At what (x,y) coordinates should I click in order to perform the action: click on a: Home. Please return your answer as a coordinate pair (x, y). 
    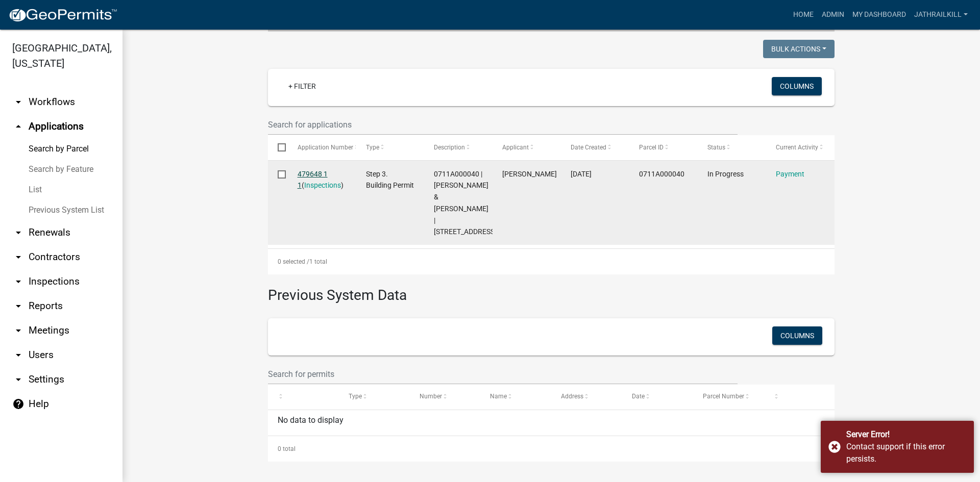
    Looking at the image, I should click on (804, 15).